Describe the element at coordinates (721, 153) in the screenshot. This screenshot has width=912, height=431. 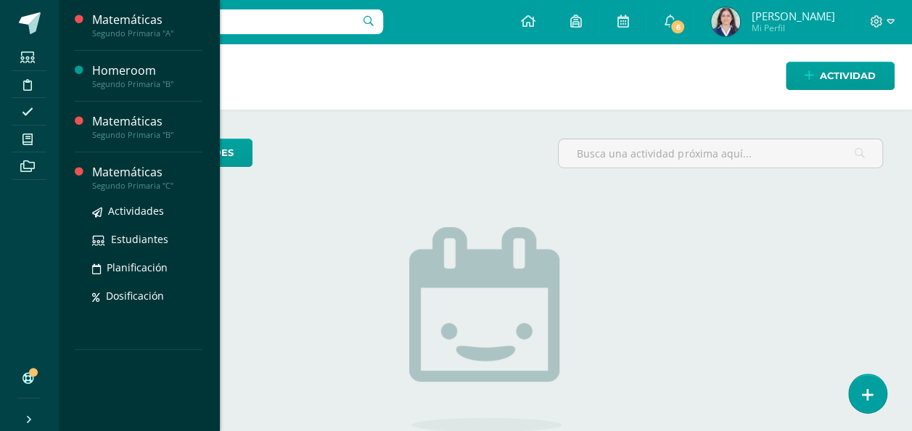
I see `input: Busca una actividad próxima aquí...` at that location.